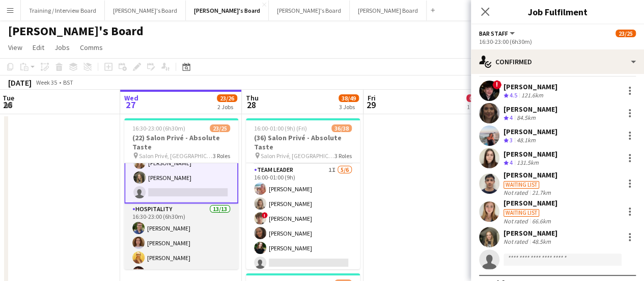 This screenshot has width=644, height=281. What do you see at coordinates (497, 33) in the screenshot?
I see `button: BAR STAFF` at bounding box center [497, 33].